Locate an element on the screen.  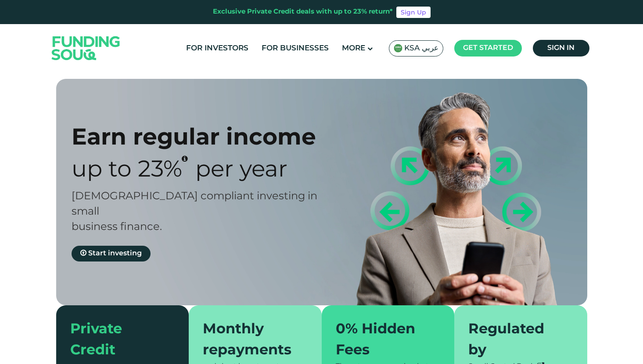
a: For Investors is located at coordinates (217, 48).